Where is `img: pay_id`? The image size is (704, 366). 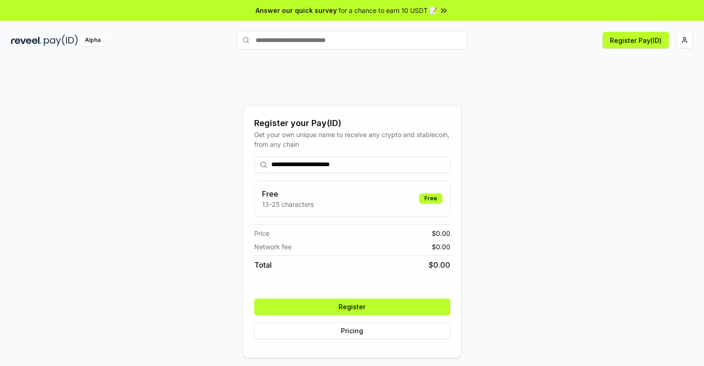 img: pay_id is located at coordinates (61, 40).